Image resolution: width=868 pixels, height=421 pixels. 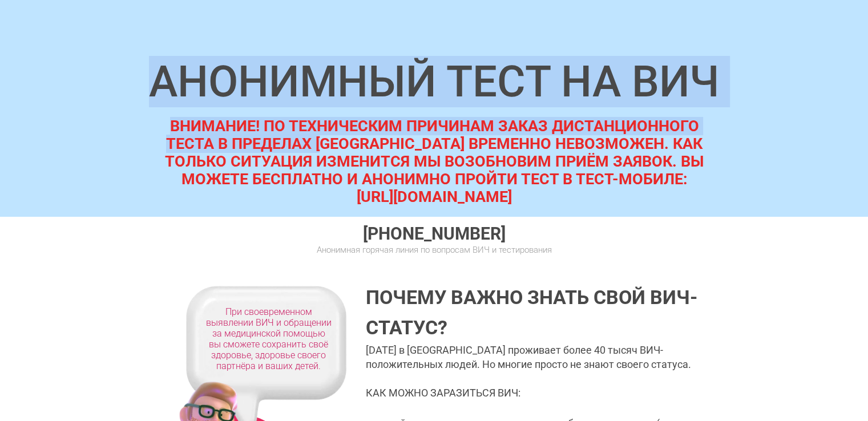 I want to click on div: Анонимная горячая линия по вопросам ВИЧ и тестирования, so click(x=434, y=250).